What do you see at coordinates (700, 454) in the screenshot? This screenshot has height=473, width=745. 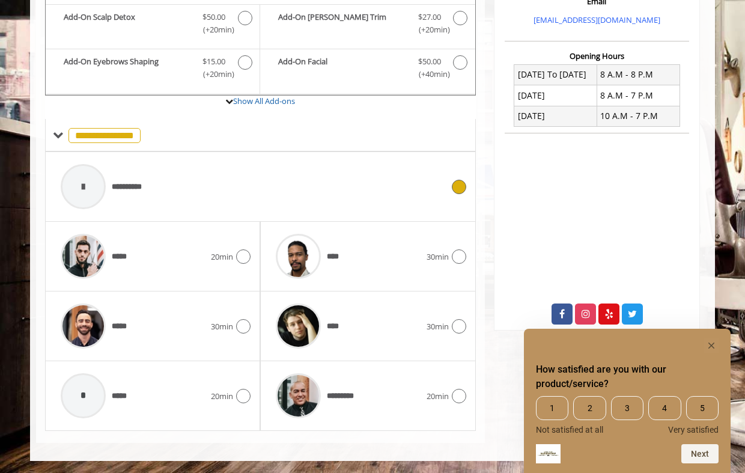 I see `button: Next question` at bounding box center [700, 454].